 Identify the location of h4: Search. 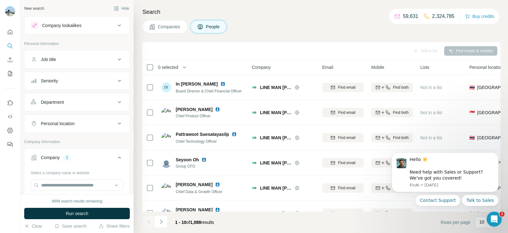
(322, 12).